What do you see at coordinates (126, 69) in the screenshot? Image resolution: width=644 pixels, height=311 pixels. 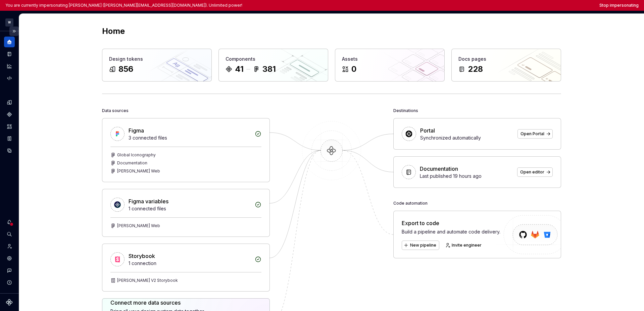 I see `div: 856` at bounding box center [126, 69].